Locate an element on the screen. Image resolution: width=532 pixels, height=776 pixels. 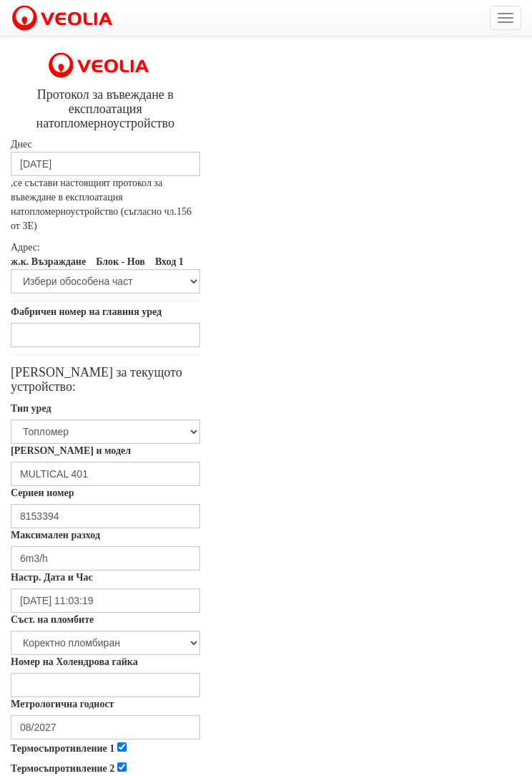
h4: Протокол за въвеждане в експлоатация на устройство is located at coordinates (105, 109).